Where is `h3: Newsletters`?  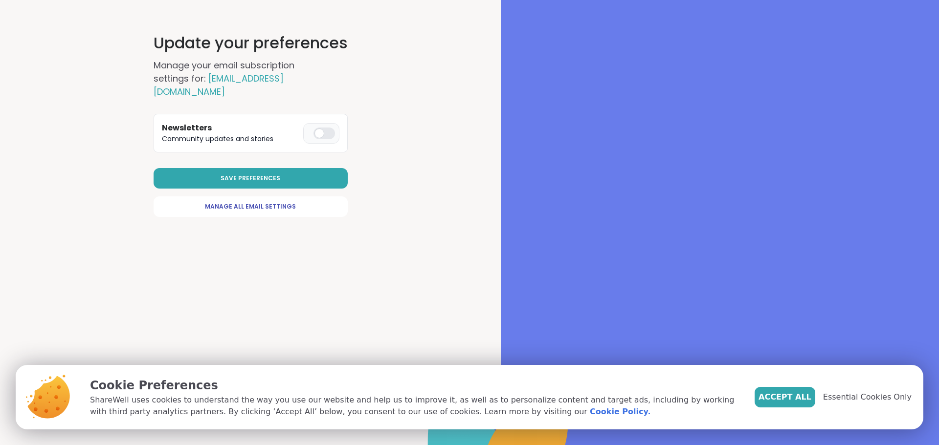 h3: Newsletters is located at coordinates (230, 128).